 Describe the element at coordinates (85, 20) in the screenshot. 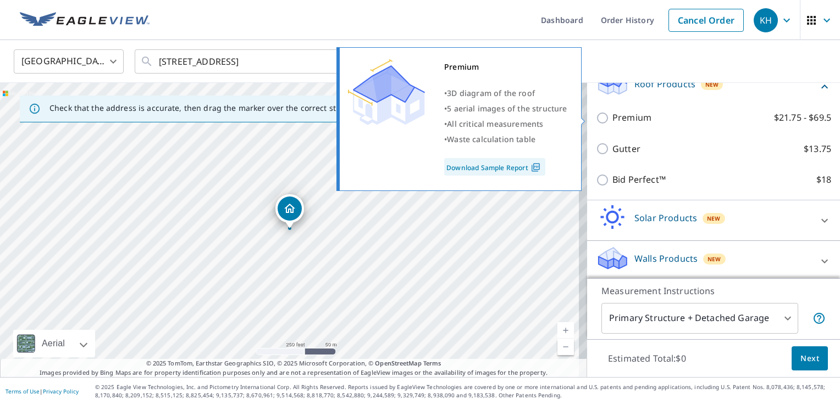

I see `img: EV Logo` at that location.